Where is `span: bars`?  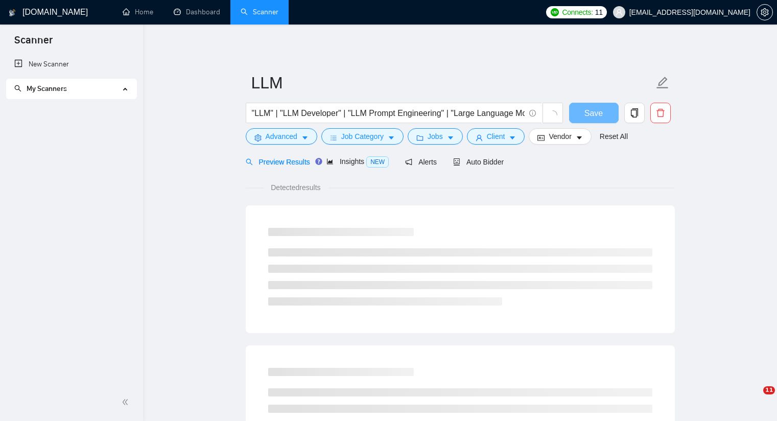
span: bars is located at coordinates (333, 137).